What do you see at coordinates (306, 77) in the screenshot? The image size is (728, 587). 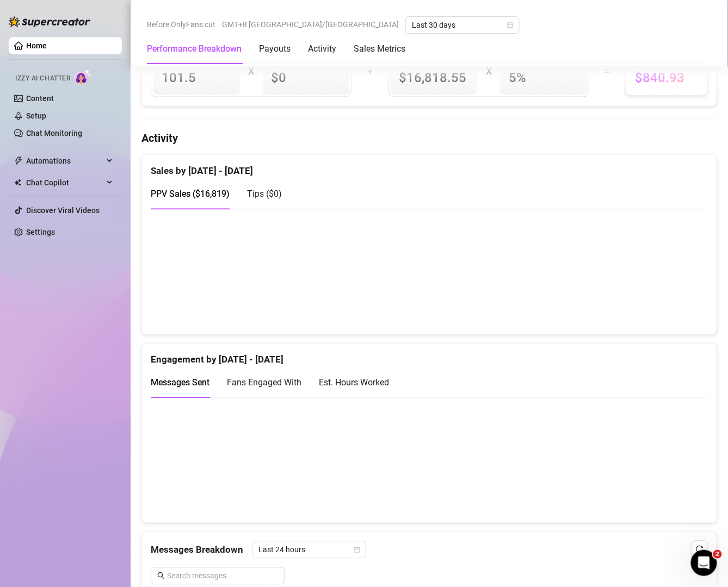 I see `span: $0` at bounding box center [306, 77].